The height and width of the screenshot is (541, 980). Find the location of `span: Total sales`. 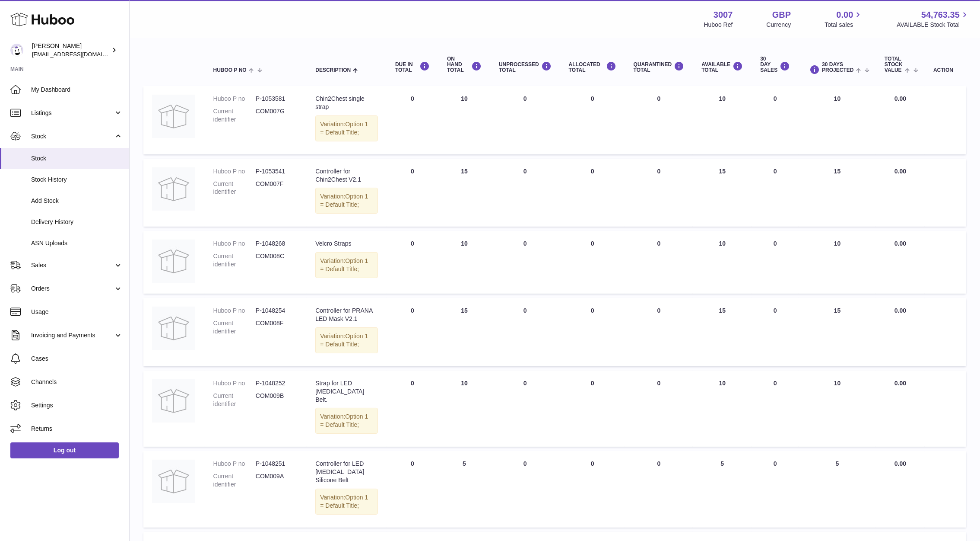

span: Total sales is located at coordinates (843, 25).